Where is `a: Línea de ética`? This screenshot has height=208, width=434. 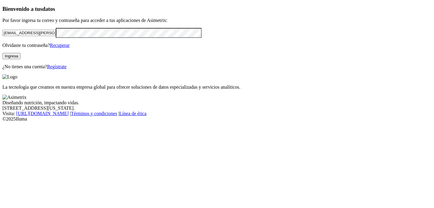
a: Línea de ética is located at coordinates (133, 114).